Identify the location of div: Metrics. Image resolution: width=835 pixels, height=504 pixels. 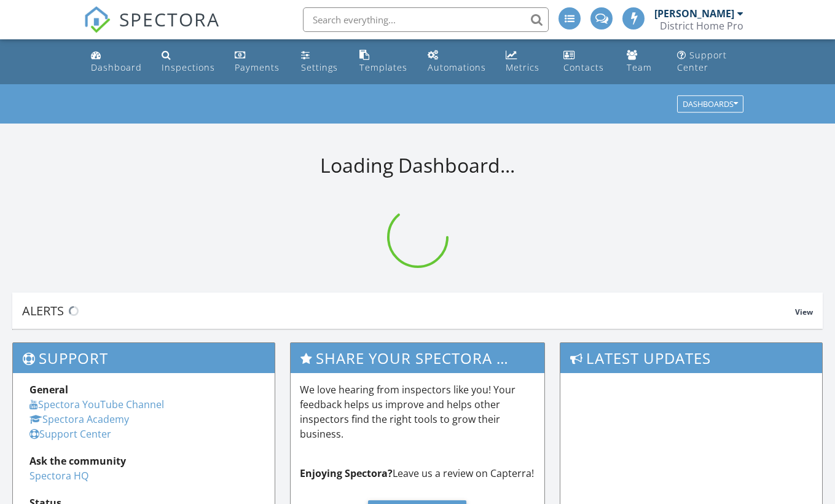
(522, 67).